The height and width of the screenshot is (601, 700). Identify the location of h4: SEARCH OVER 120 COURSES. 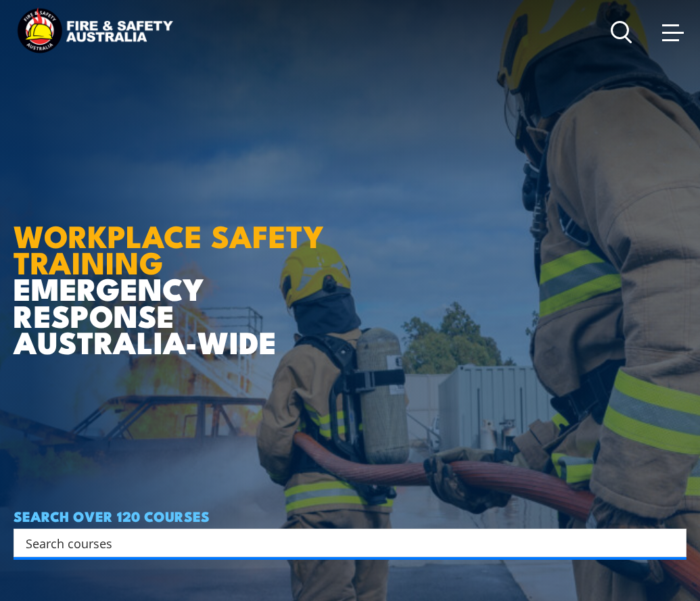
(350, 516).